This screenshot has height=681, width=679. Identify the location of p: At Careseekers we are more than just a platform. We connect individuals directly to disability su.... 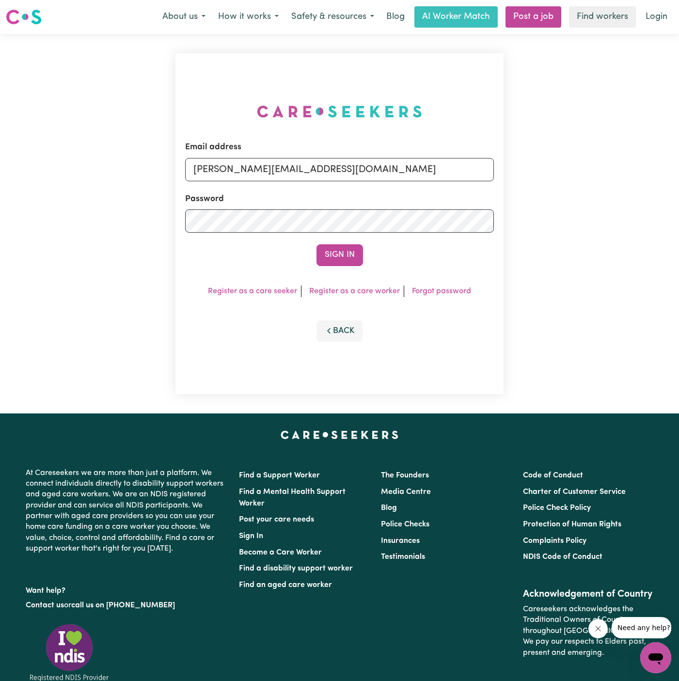
(126, 511).